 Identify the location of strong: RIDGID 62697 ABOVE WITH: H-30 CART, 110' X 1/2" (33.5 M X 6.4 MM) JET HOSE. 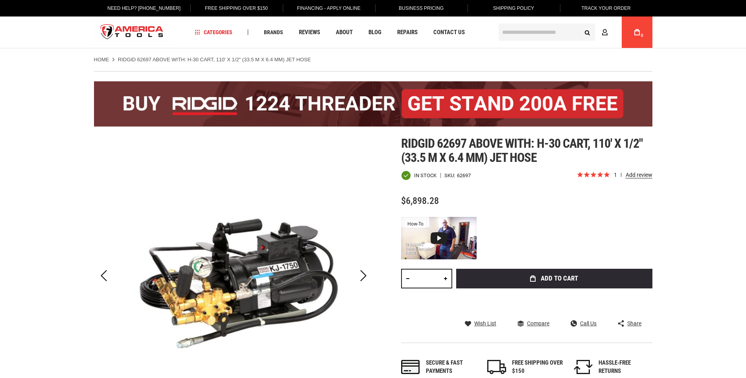
(214, 59).